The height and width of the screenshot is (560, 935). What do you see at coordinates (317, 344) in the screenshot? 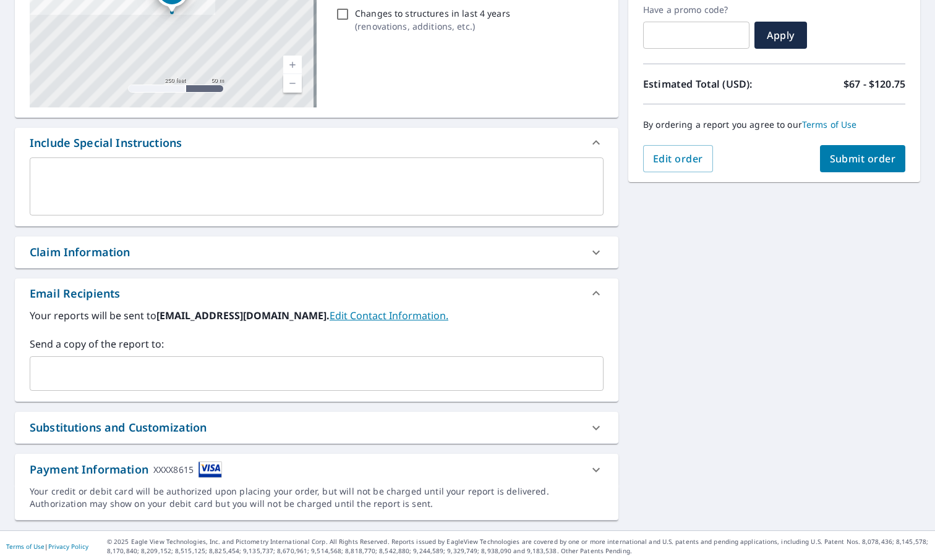
I see `label: Send a copy of the report to:` at bounding box center [317, 344].